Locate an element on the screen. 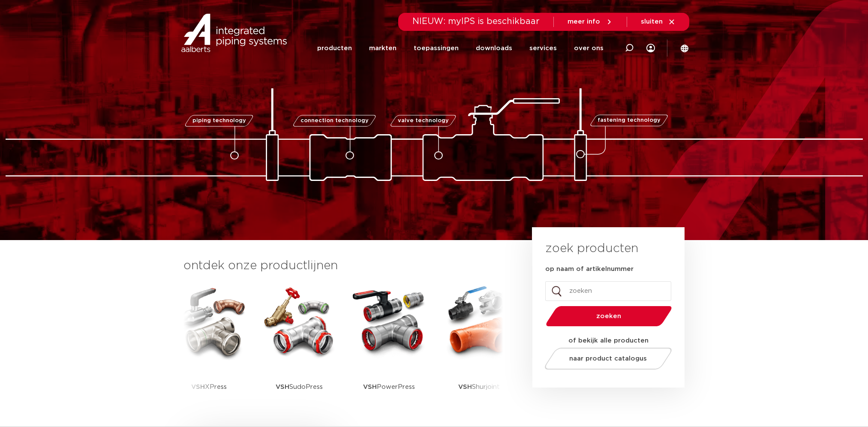 Image resolution: width=868 pixels, height=427 pixels. a: VSHPowerPress is located at coordinates (389, 348).